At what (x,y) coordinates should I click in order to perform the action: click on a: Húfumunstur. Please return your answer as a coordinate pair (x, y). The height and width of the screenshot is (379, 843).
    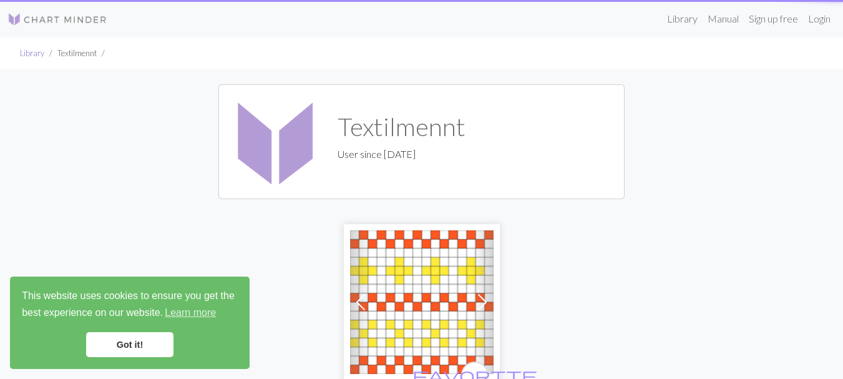
    Looking at the image, I should click on (422, 300).